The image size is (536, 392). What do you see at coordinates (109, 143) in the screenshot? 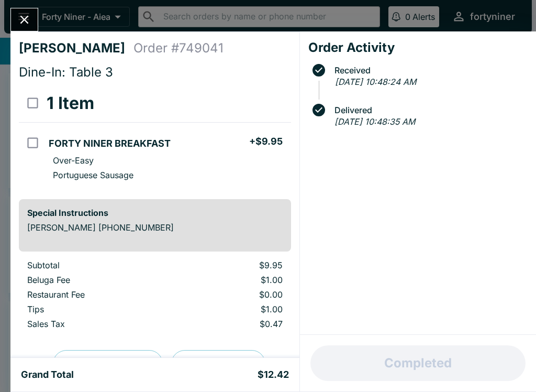
I see `h5: FORTY NINER BREAKFAST` at bounding box center [109, 143].